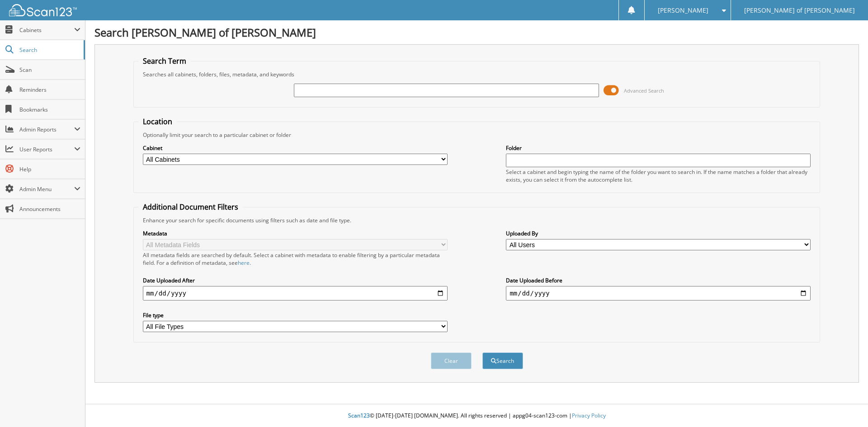 Image resolution: width=868 pixels, height=427 pixels. Describe the element at coordinates (477, 135) in the screenshot. I see `div: Optionally limit your search to a particular cabinet or folder` at that location.